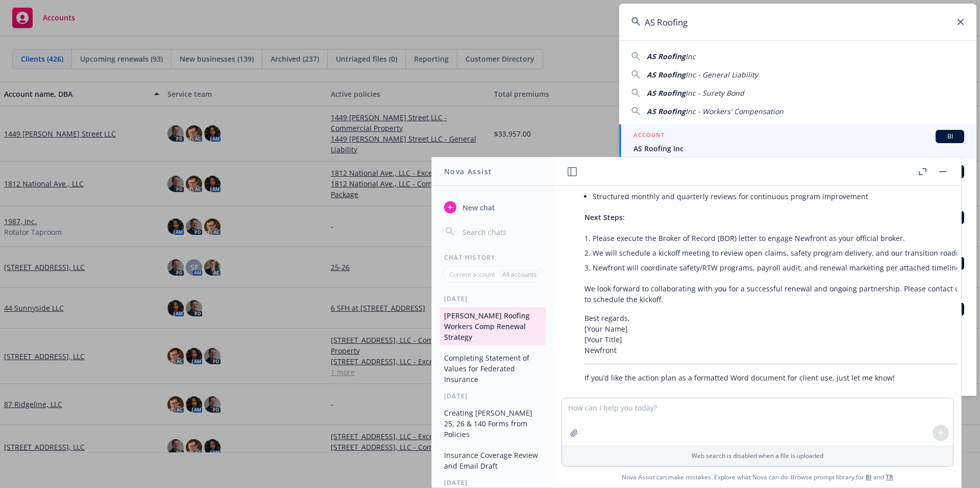 Image resolution: width=980 pixels, height=488 pixels. What do you see at coordinates (889, 477) in the screenshot?
I see `a: TR` at bounding box center [889, 477].